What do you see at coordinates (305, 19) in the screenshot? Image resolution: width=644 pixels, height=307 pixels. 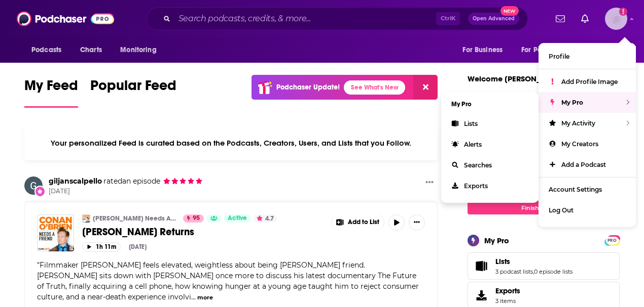 I see `input: Search podcasts, credits, & more...` at bounding box center [305, 19].